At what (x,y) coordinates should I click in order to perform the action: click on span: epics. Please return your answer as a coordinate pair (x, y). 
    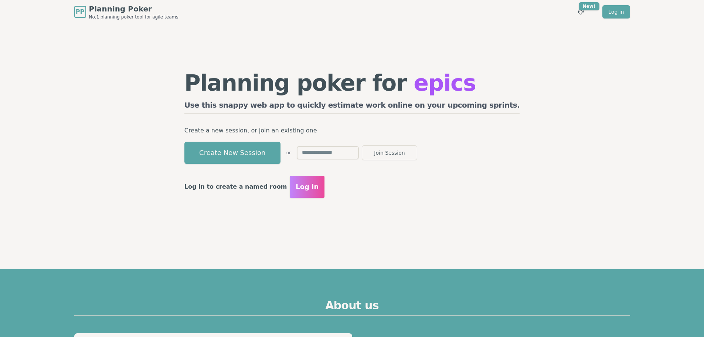
    Looking at the image, I should click on (444, 83).